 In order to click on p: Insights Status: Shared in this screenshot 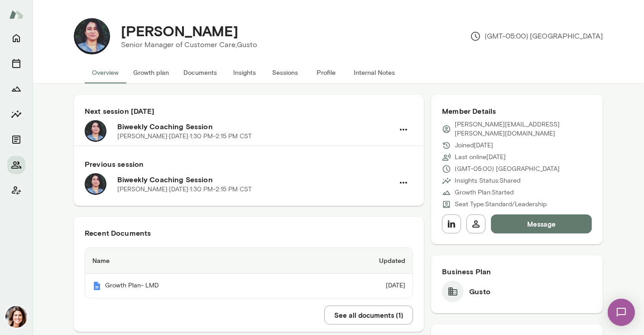, I will do `click(487, 181)`.